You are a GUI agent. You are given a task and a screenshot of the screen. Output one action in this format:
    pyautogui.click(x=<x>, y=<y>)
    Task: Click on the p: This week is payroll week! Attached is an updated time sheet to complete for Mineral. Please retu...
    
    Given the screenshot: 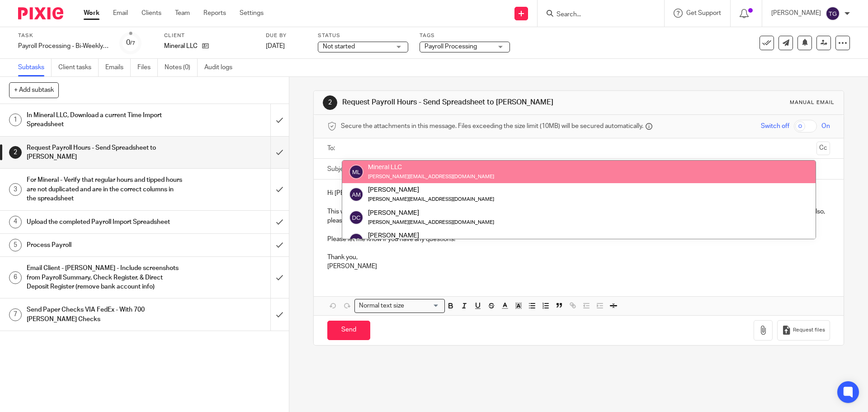 What is the action you would take?
    pyautogui.click(x=578, y=211)
    